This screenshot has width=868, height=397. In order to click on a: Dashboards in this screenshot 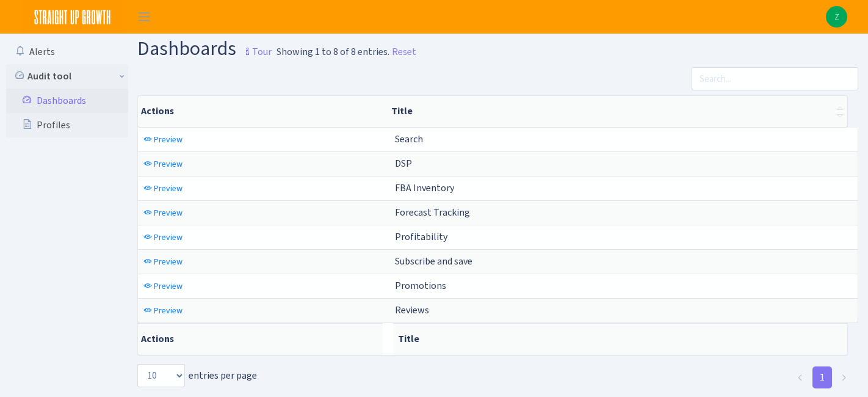, I will do `click(67, 101)`.